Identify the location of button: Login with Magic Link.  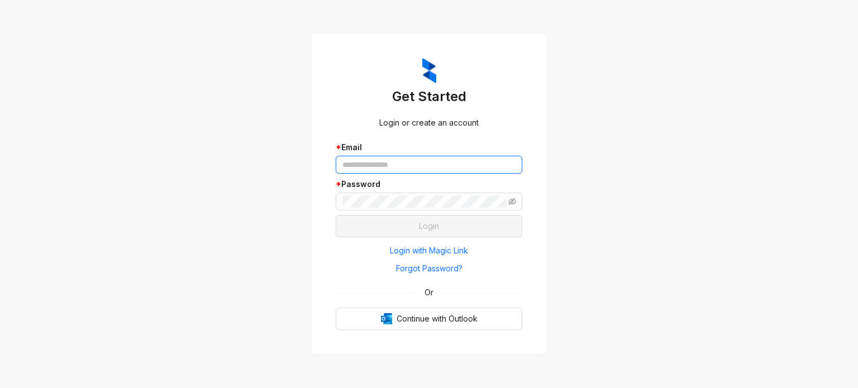
(429, 251).